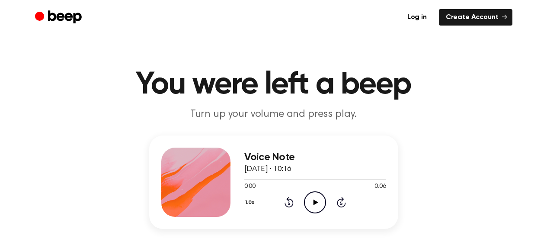 Image resolution: width=547 pixels, height=242 pixels. What do you see at coordinates (273, 85) in the screenshot?
I see `h1: You were left a beep` at bounding box center [273, 85].